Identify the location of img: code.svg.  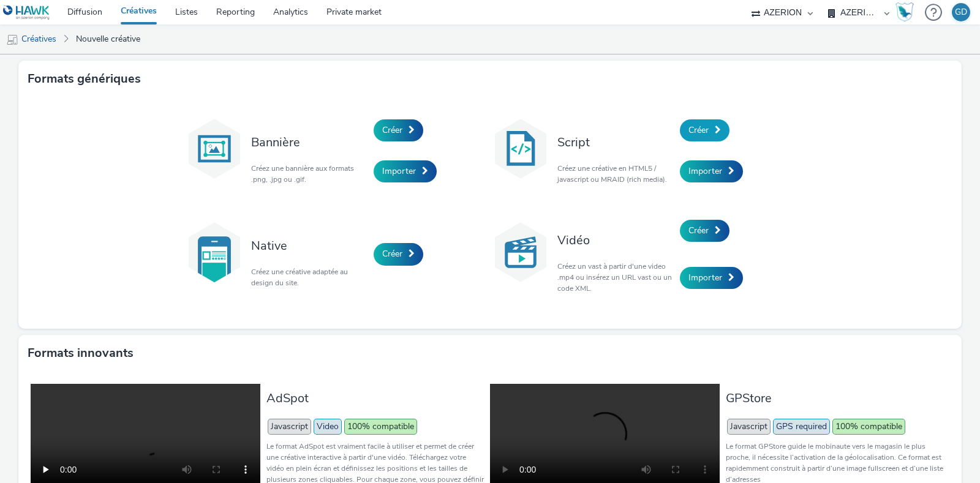
(521, 149).